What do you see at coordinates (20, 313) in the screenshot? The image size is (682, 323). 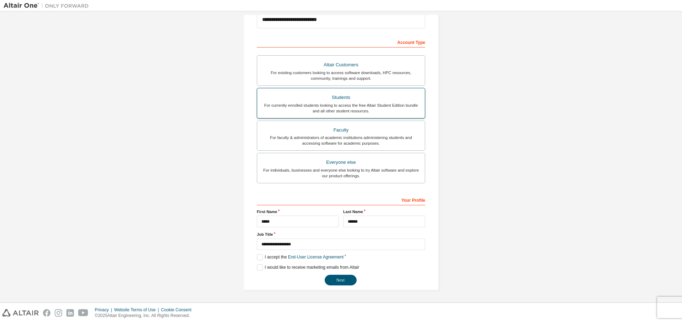 I see `img: altair_logo.svg` at bounding box center [20, 313].